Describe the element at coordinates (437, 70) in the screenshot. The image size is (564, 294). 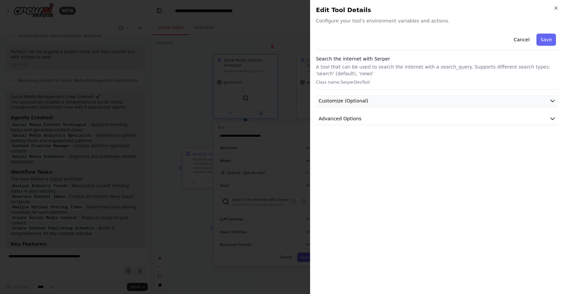
I see `p: A tool that can be used to search the internet with a search_query. Supports different search typ...` at that location.